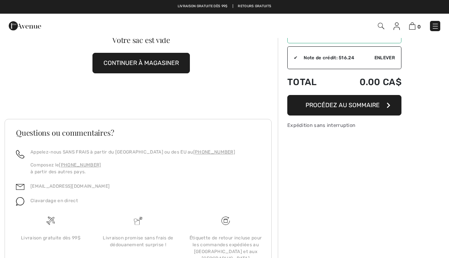 Image resolution: width=449 pixels, height=258 pixels. What do you see at coordinates (415, 26) in the screenshot?
I see `a: 0` at bounding box center [415, 26].